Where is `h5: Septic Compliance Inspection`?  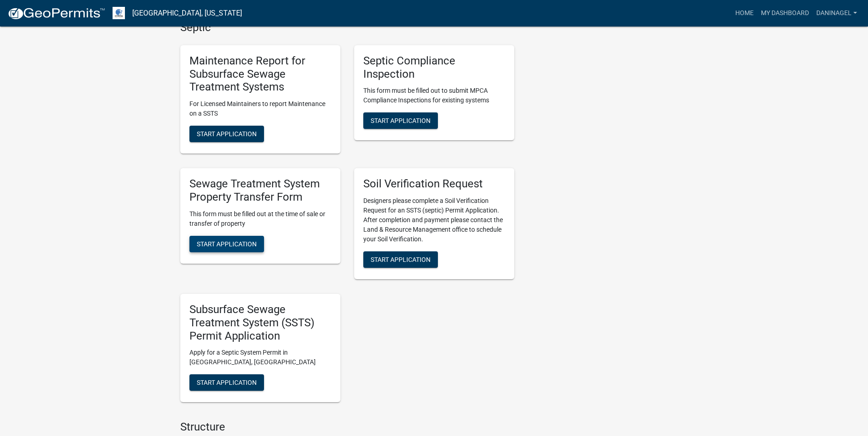
h5: Septic Compliance Inspection is located at coordinates (434, 68).